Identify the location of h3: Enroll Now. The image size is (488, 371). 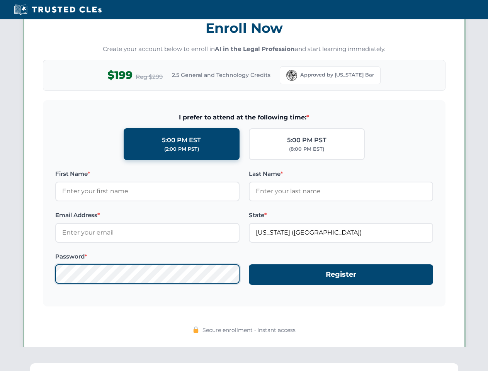
(244, 28).